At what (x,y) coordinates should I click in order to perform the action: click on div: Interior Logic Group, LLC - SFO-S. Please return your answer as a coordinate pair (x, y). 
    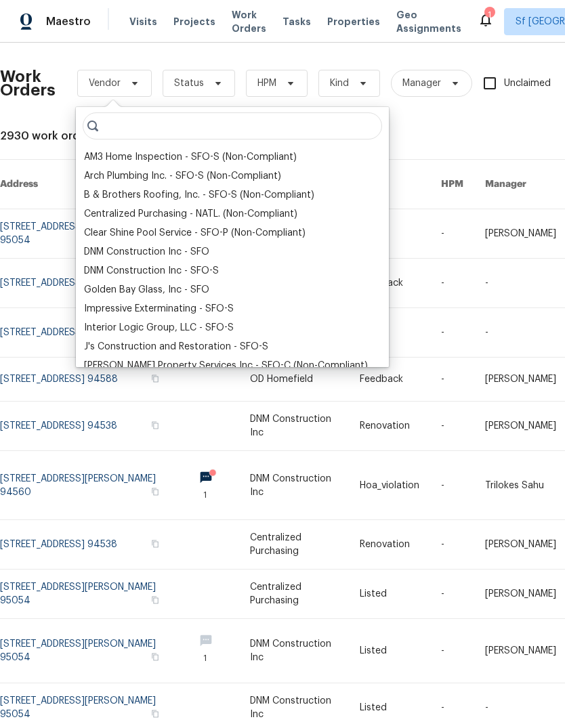
    Looking at the image, I should click on (159, 328).